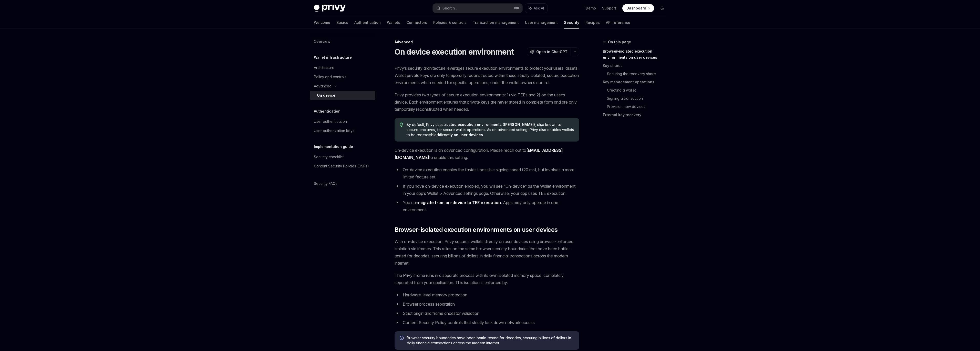 This screenshot has width=980, height=351. What do you see at coordinates (326, 184) in the screenshot?
I see `div: Security FAQs` at bounding box center [326, 184].